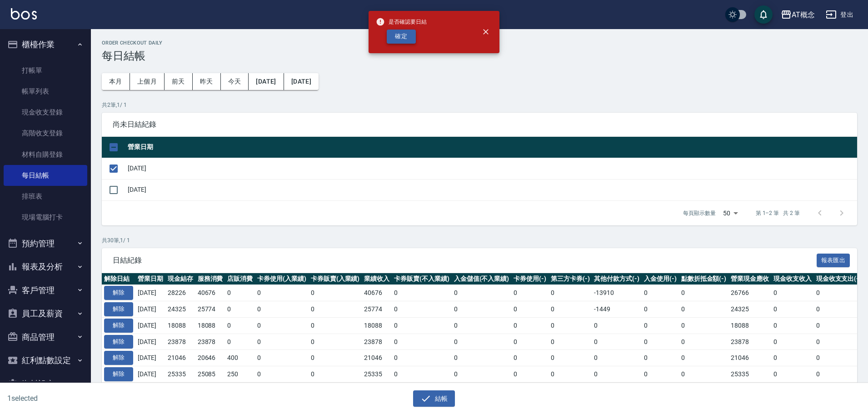 The width and height of the screenshot is (868, 414). What do you see at coordinates (46, 384) in the screenshot?
I see `button: 資料設定` at bounding box center [46, 384].